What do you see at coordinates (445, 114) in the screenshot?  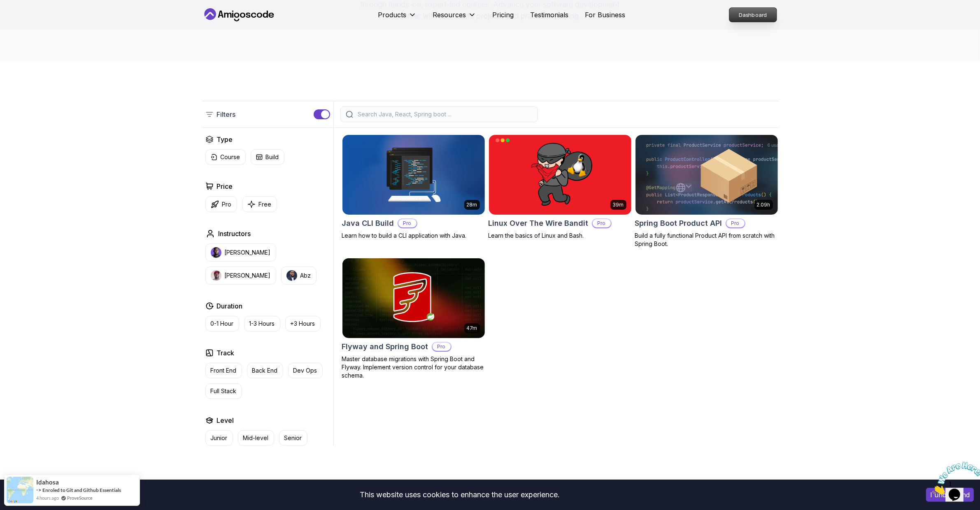 I see `input: Search Java, React, Spring boot ...` at bounding box center [445, 114].